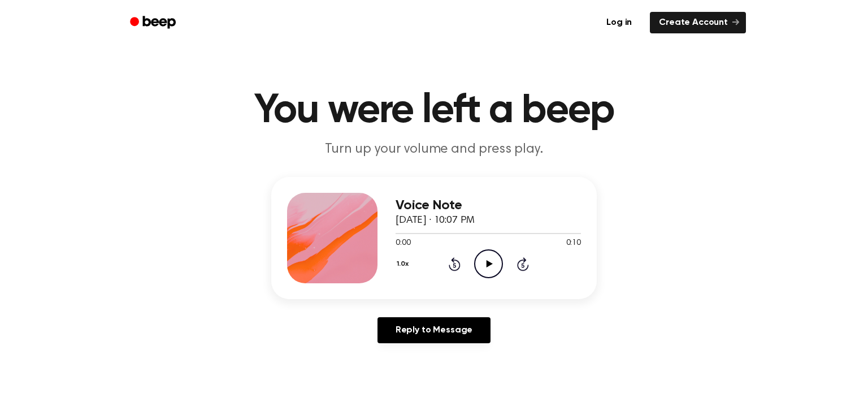 The height and width of the screenshot is (393, 868). Describe the element at coordinates (434, 149) in the screenshot. I see `p: Turn up your volume and press play.` at that location.